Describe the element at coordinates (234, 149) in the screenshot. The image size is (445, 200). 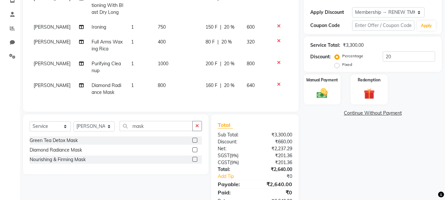
I see `div: Net:` at that location.